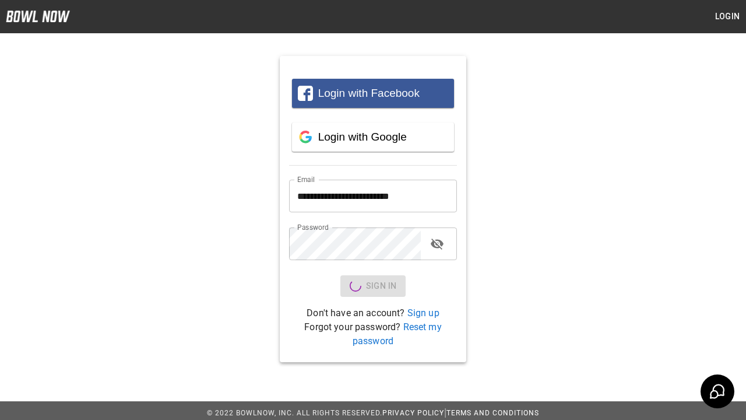  Describe the element at coordinates (437, 244) in the screenshot. I see `button: toggle password visibility` at that location.